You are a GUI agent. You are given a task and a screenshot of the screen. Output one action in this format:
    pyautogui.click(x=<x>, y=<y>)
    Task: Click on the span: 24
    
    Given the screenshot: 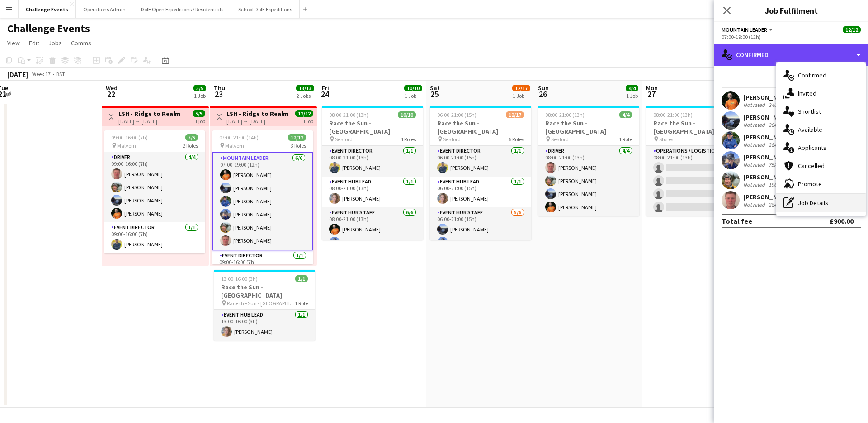 What is the action you would take?
    pyautogui.click(x=325, y=93)
    